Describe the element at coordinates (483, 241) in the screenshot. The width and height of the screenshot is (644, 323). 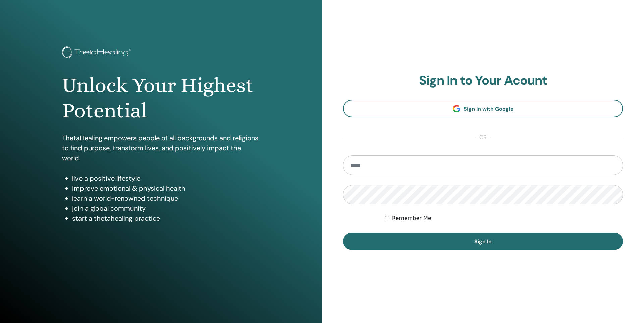
I see `span: Sign In` at that location.